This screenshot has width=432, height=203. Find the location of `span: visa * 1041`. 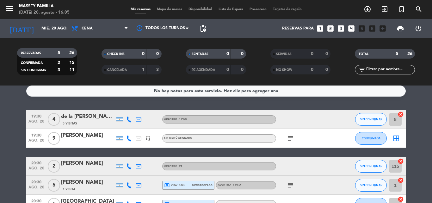

span: visa * 1041 is located at coordinates (174, 185).